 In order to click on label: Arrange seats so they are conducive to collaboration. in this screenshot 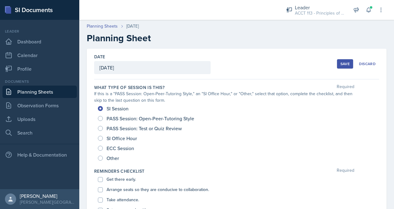, I will do `click(158, 189)`.